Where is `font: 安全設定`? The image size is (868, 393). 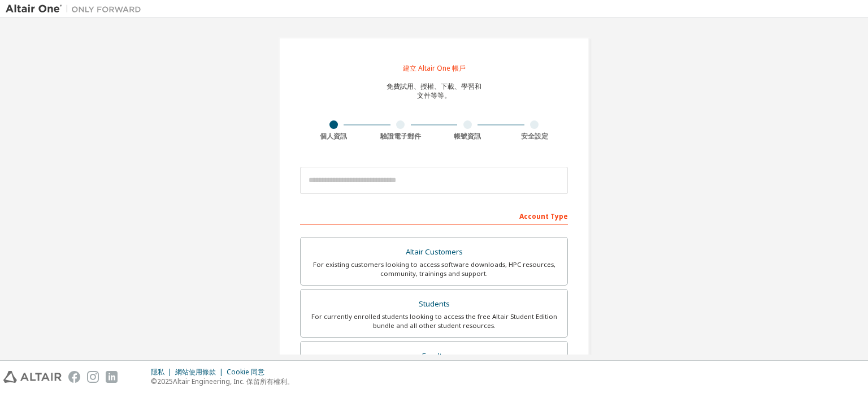 font: 安全設定 is located at coordinates (535, 135).